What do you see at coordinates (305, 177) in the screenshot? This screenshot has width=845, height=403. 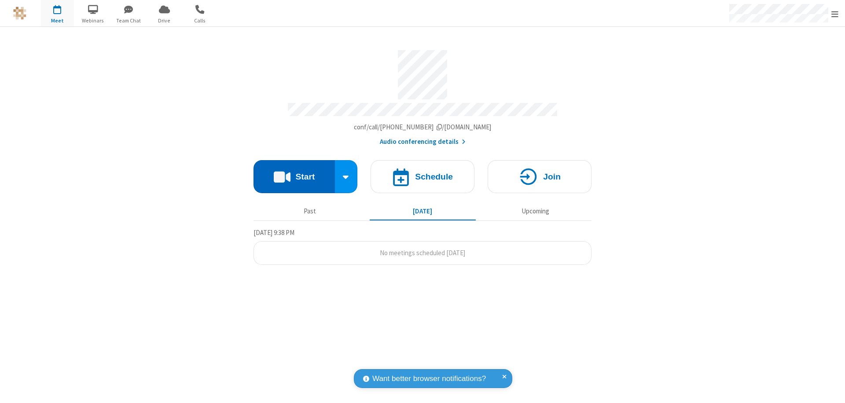 I see `h4: Start` at bounding box center [305, 177].